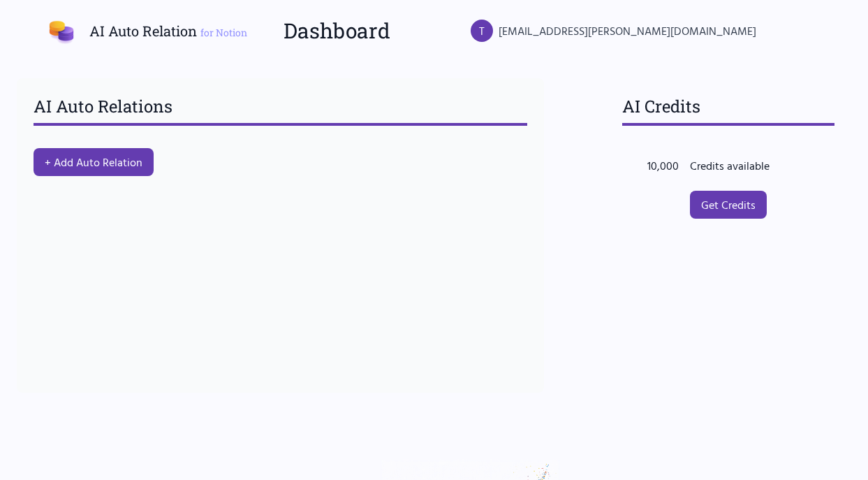 The image size is (868, 480). I want to click on h1: AI Auto Relation, so click(168, 30).